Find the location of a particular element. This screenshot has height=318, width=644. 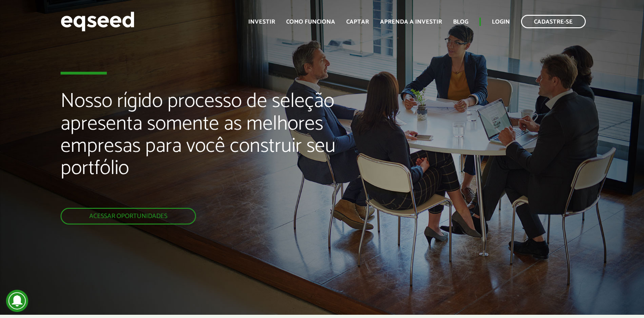

img: EqSeed is located at coordinates (97, 22).